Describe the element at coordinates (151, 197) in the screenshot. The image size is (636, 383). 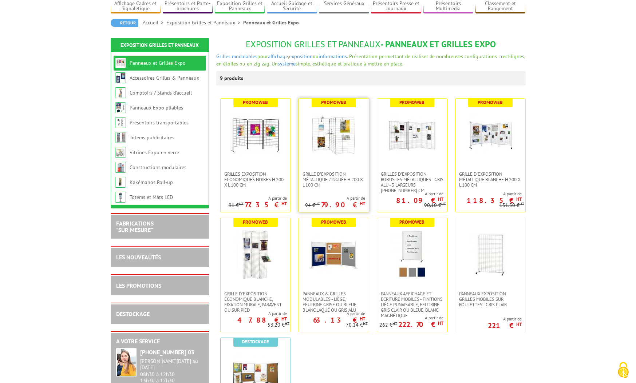
I see `a: Totems et Mâts LCD` at that location.